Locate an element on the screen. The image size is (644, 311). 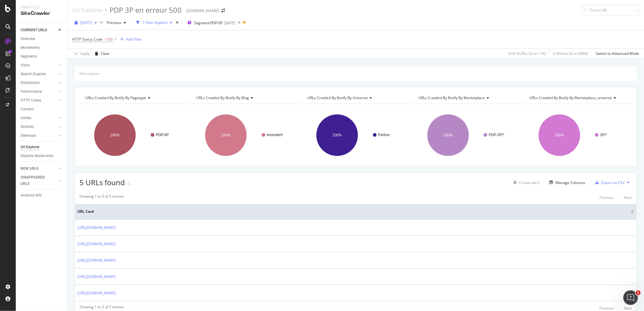
div: Explorer Bookmarks is located at coordinates (37, 156).